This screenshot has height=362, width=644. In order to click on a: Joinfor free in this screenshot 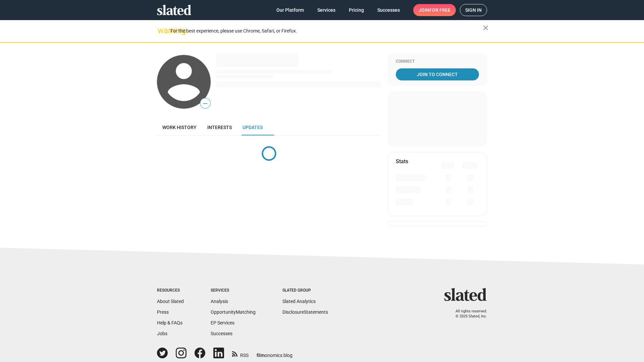, I will do `click(434, 10)`.